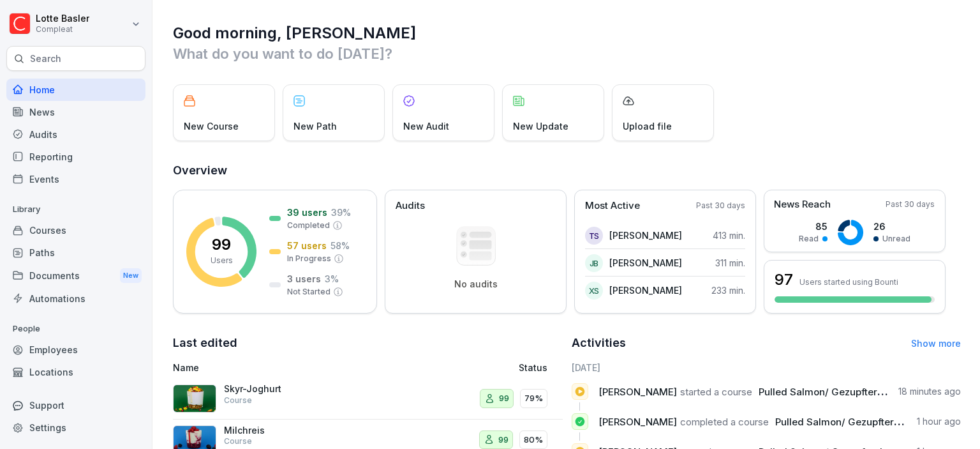  Describe the element at coordinates (76, 298) in the screenshot. I see `a: Automations` at that location.